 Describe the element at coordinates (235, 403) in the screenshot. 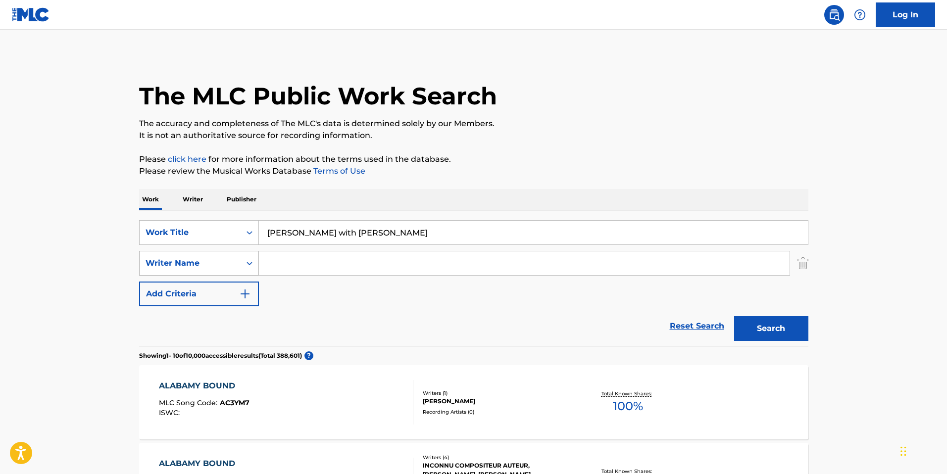

I see `span: AC3YM7` at that location.